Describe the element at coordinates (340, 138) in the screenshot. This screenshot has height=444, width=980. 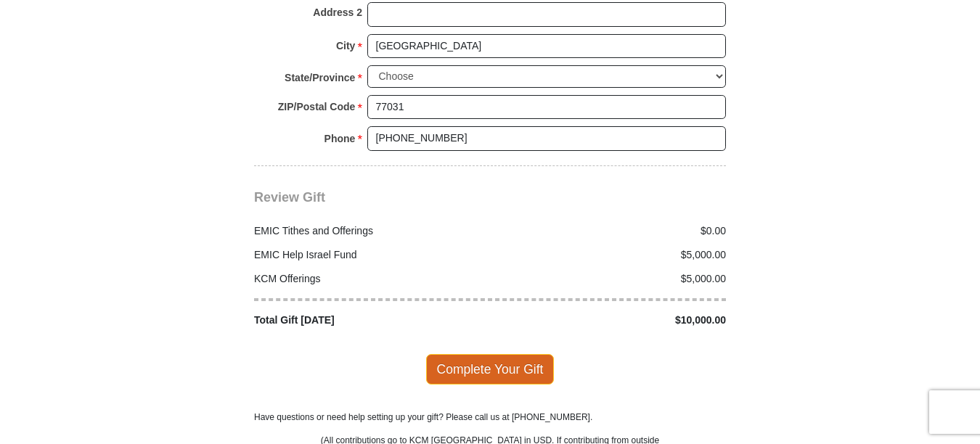
I see `strong: Phone` at that location.